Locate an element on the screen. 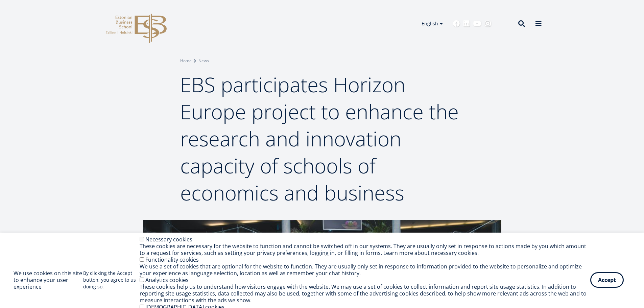 Image resolution: width=644 pixels, height=308 pixels. div: These cookies are necessary for the website to function and cannot be switched off in our systems... is located at coordinates (365, 249).